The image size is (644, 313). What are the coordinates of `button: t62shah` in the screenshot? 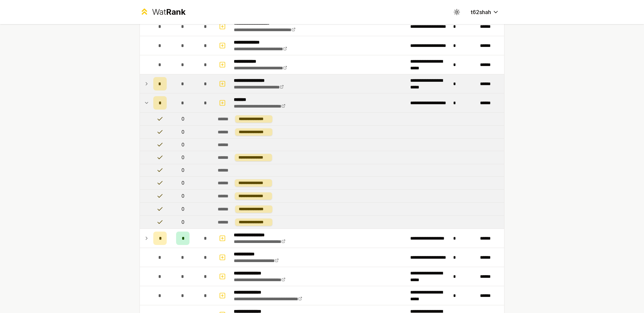 It's located at (485, 12).